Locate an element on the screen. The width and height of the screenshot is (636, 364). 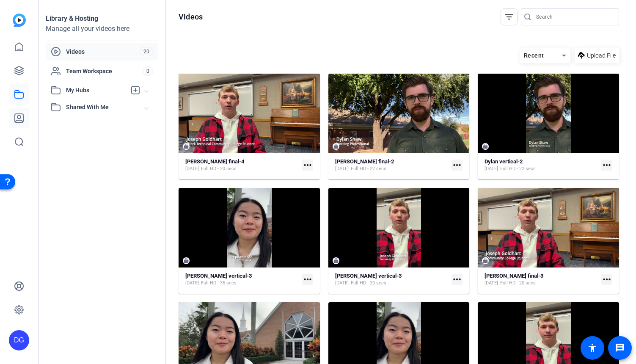
mat-icon: filter_list is located at coordinates (509, 17).